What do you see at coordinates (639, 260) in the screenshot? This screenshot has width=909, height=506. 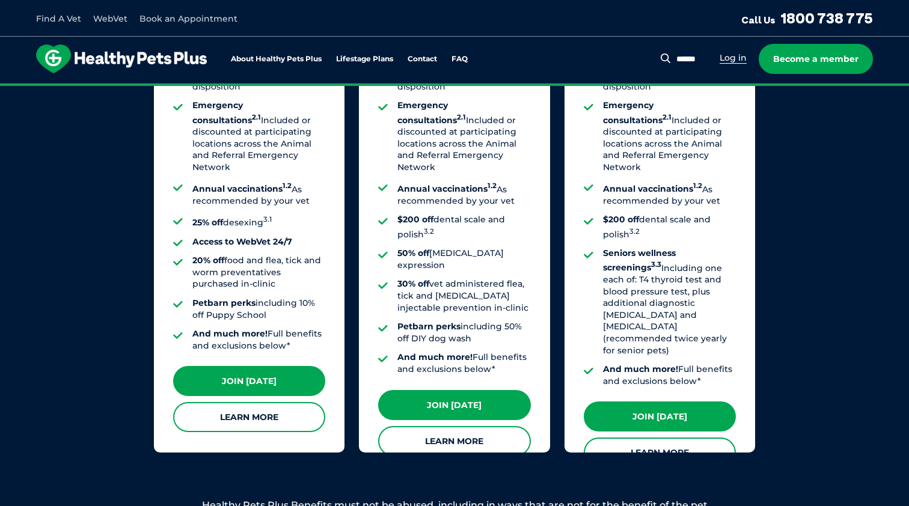 I see `strong: Seniors wellness screenings` at bounding box center [639, 260].